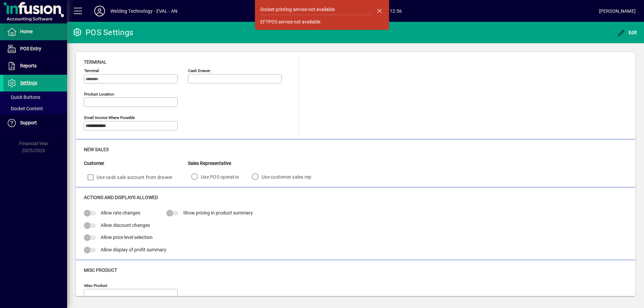 The width and height of the screenshot is (644, 308). I want to click on span: Allow price level selection, so click(126, 238).